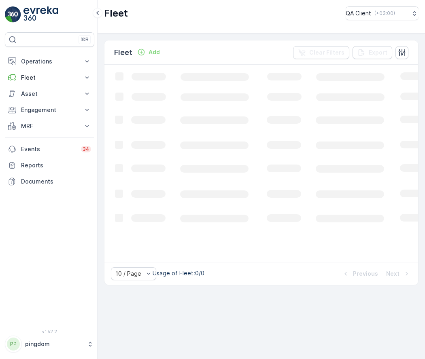 The width and height of the screenshot is (425, 359). What do you see at coordinates (49, 165) in the screenshot?
I see `a: Reports` at bounding box center [49, 165].